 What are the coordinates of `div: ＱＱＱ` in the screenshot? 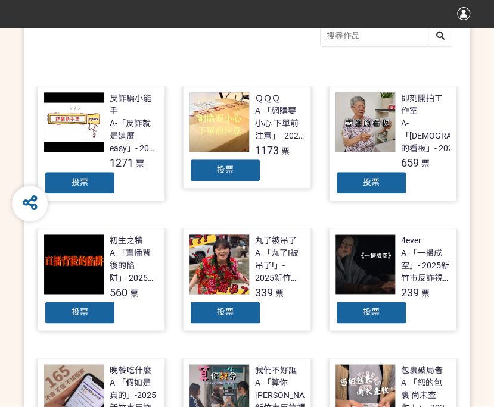 It's located at (267, 98).